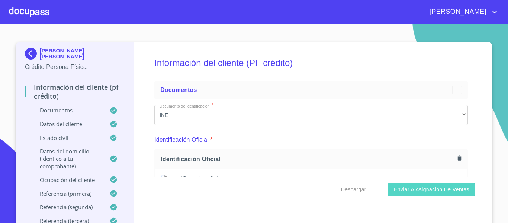  Describe the element at coordinates (75, 92) in the screenshot. I see `p: Información del cliente (PF crédito)` at that location.